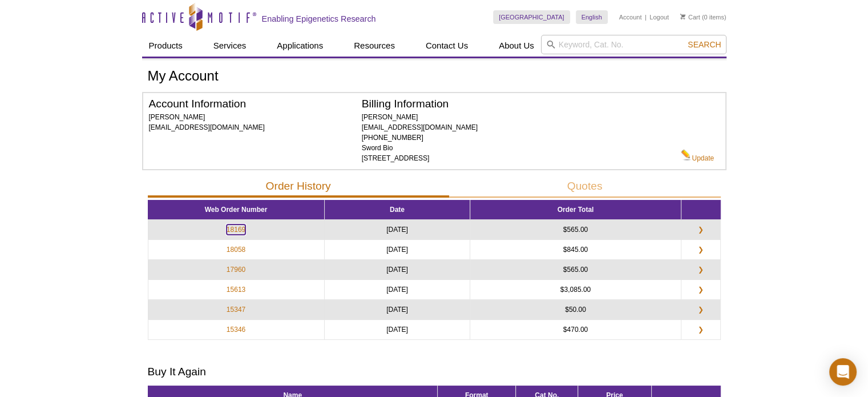 The image size is (868, 397). I want to click on a: Update, so click(697, 156).